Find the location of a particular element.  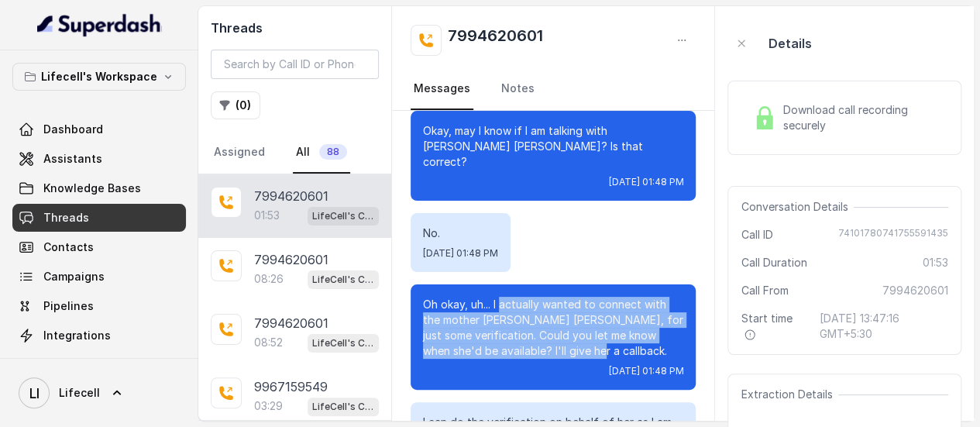

span: Call ID is located at coordinates (757, 235).